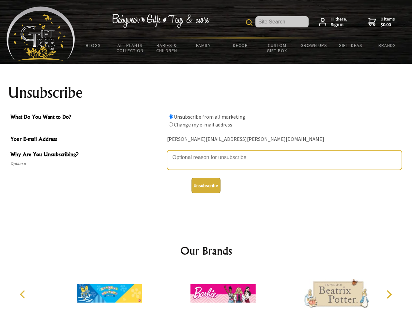  I want to click on button: Next, so click(388, 294).